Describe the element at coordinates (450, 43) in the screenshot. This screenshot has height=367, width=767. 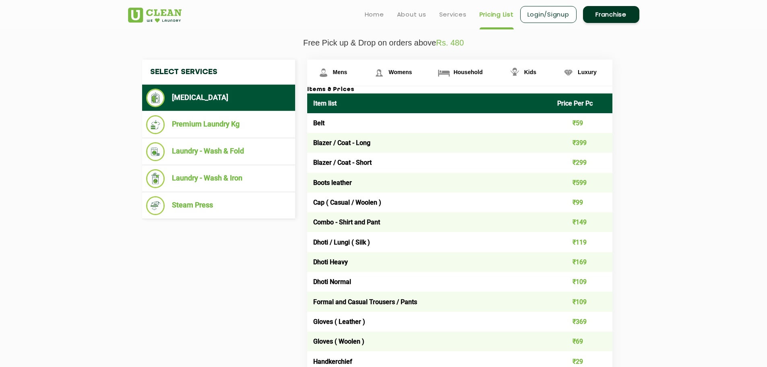
I see `span: Rs. 480` at that location.